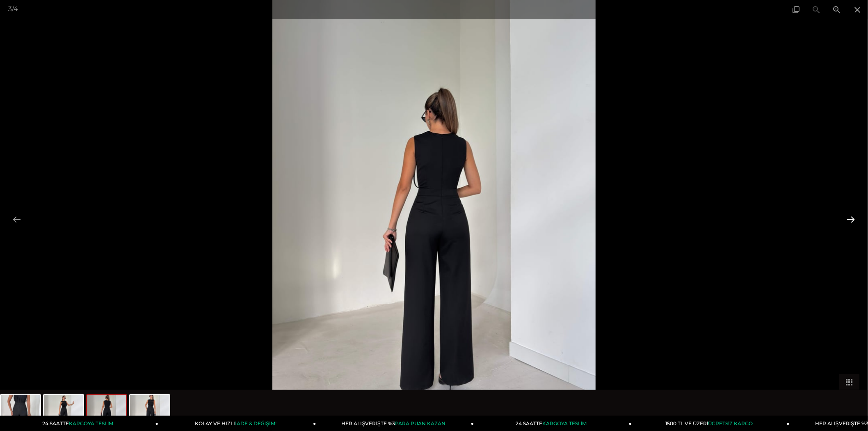 This screenshot has width=868, height=431. What do you see at coordinates (710, 423) in the screenshot?
I see `a: 1500 TL VE ÜZERİÜCRETSİZ KARGO` at bounding box center [710, 423].